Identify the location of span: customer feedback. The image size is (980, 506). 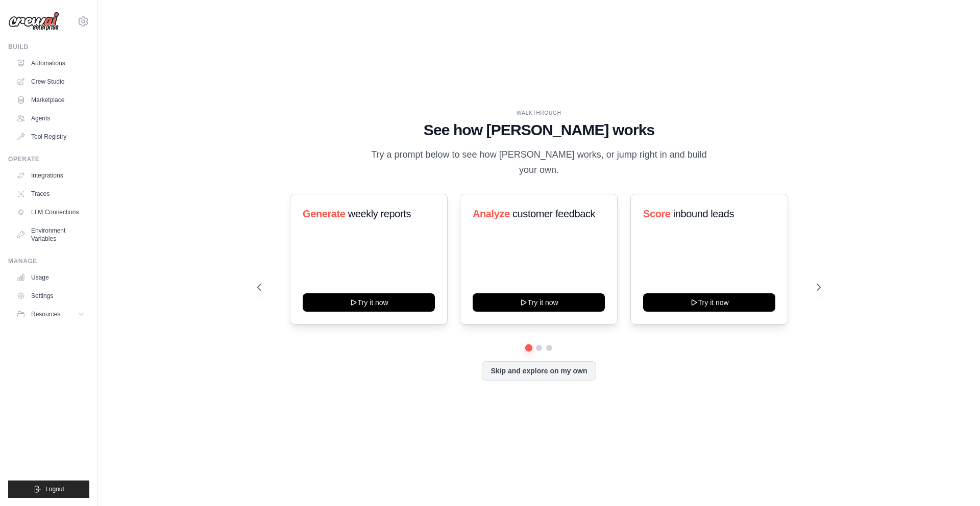
(554, 214).